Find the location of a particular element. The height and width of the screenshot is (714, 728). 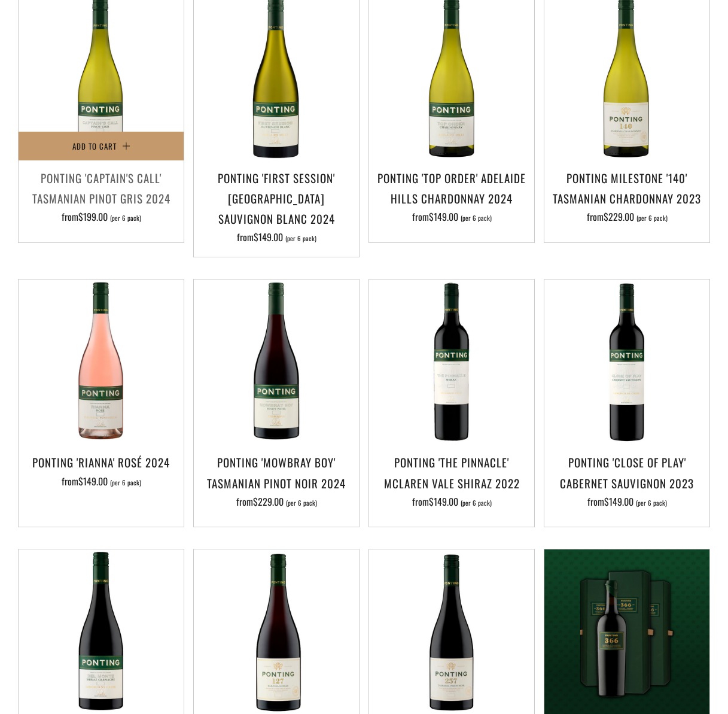

h3: Ponting 'Rianna' Rosé 2024 is located at coordinates (101, 462).